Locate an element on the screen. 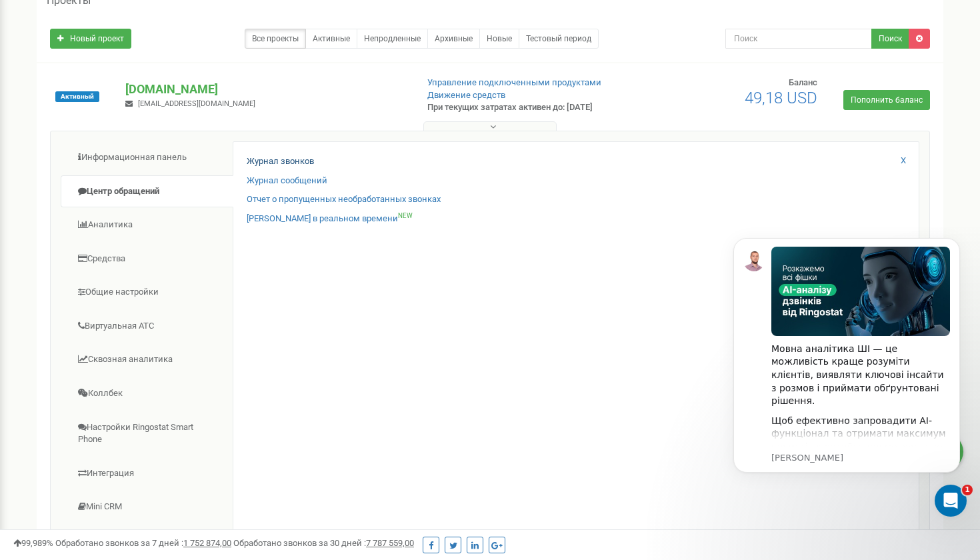 The height and width of the screenshot is (560, 980). div: Message content is located at coordinates (147, 128).